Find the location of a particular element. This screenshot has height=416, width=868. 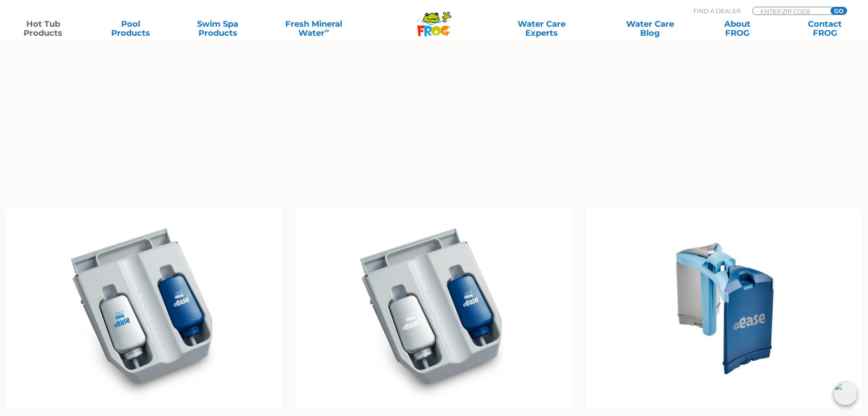

a: Water CareExperts is located at coordinates (541, 29).